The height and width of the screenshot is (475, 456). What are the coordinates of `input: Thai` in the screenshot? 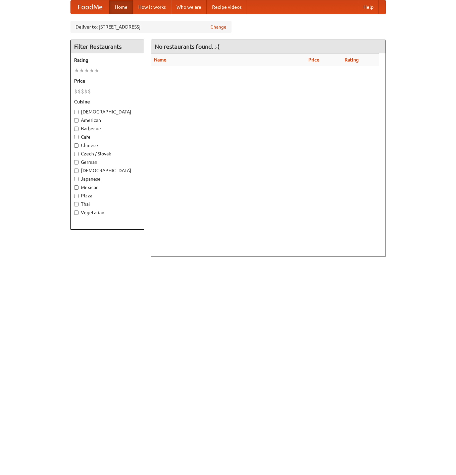 It's located at (76, 204).